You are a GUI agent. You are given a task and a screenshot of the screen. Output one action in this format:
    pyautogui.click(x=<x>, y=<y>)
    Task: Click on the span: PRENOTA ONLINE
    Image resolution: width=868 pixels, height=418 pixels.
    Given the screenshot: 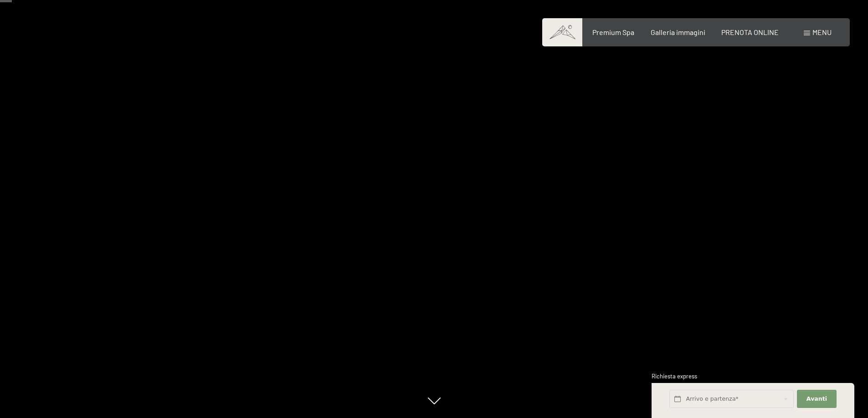 What is the action you would take?
    pyautogui.click(x=750, y=32)
    